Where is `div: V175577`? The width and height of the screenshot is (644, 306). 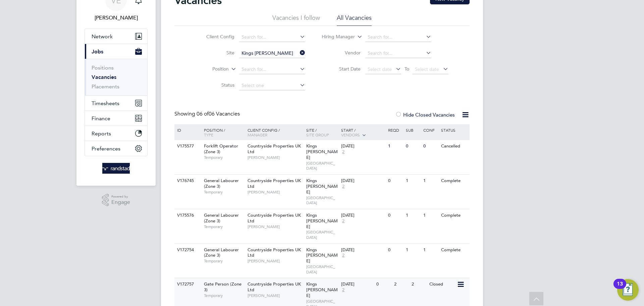
div: V175577 is located at coordinates (187, 146).